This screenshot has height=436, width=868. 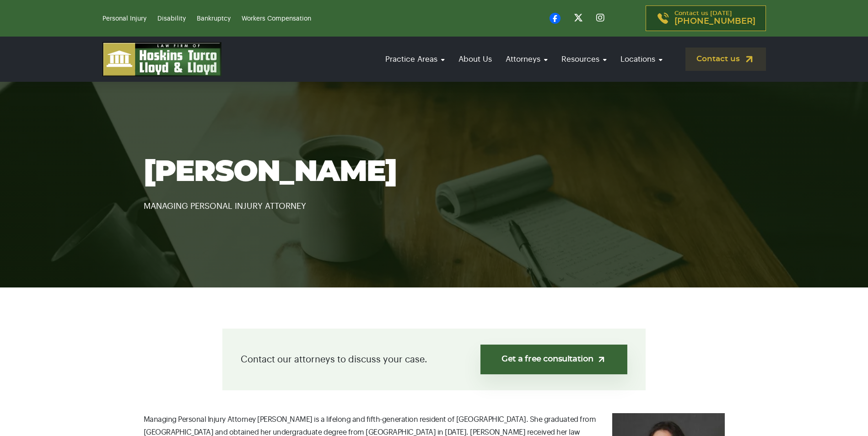 I want to click on a: Personal Injury, so click(x=124, y=19).